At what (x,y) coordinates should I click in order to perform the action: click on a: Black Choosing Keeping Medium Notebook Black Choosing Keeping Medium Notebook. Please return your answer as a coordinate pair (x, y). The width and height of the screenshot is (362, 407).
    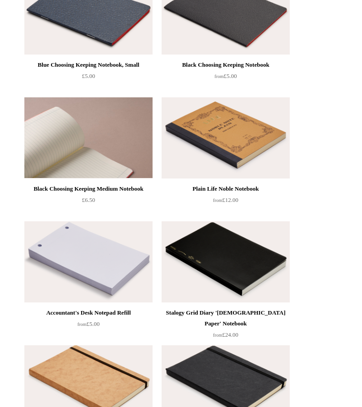
    Looking at the image, I should click on (88, 138).